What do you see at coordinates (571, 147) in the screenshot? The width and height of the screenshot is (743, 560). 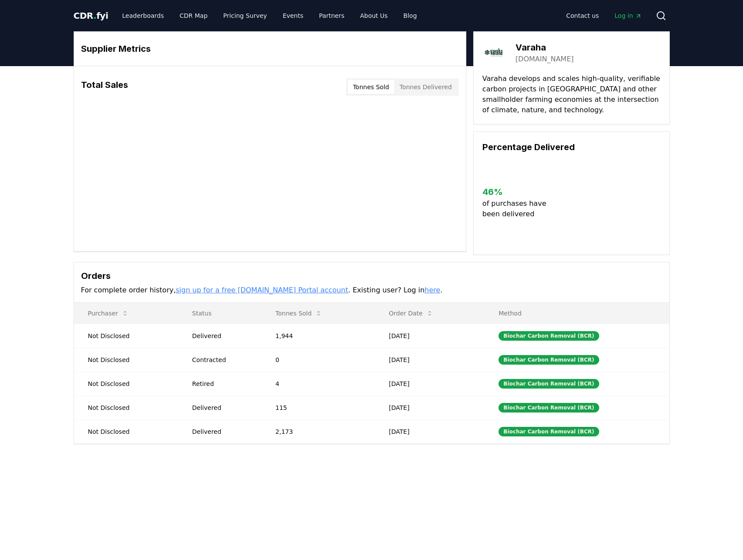 I see `h3: Percentage Delivered` at bounding box center [571, 147].